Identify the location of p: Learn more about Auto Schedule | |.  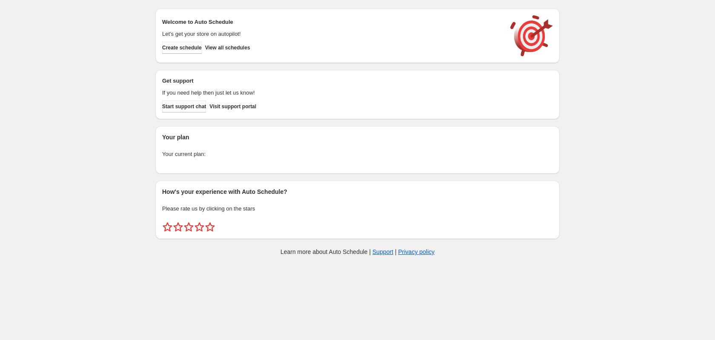
(357, 251).